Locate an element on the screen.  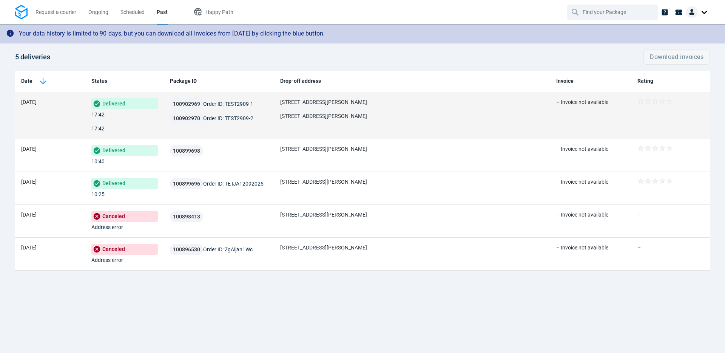
input: Find your Package is located at coordinates (613, 12).